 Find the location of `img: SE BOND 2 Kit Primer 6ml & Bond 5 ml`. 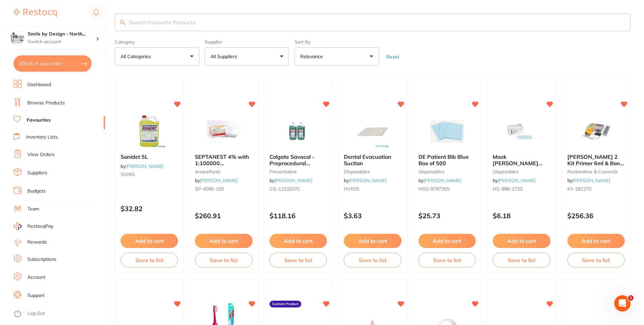

img: SE BOND 2 Kit Primer 6ml & Bond 5 ml is located at coordinates (596, 131).